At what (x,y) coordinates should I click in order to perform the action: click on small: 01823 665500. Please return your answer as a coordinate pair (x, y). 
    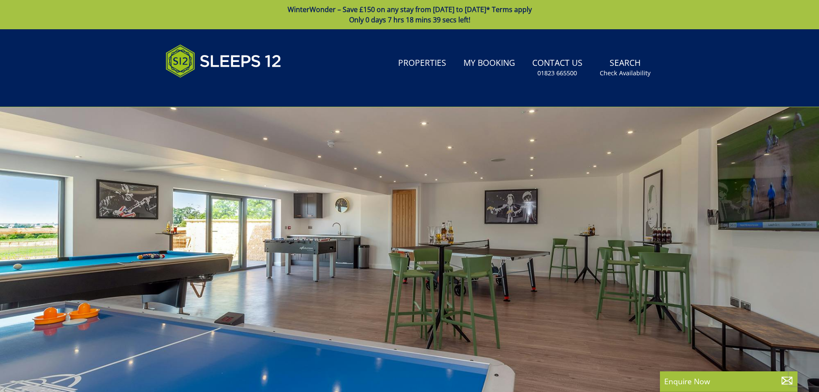
    Looking at the image, I should click on (558, 73).